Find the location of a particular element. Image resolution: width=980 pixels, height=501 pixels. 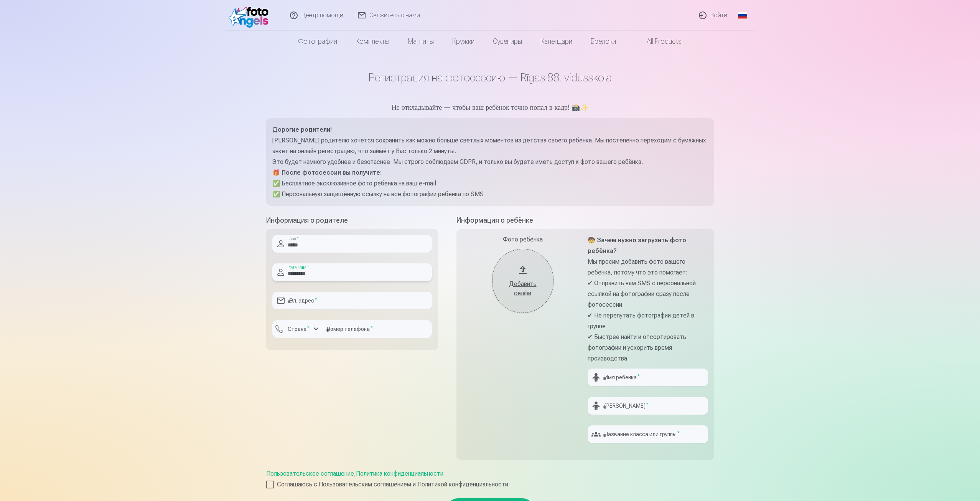

a: Сувениры is located at coordinates (507, 41).